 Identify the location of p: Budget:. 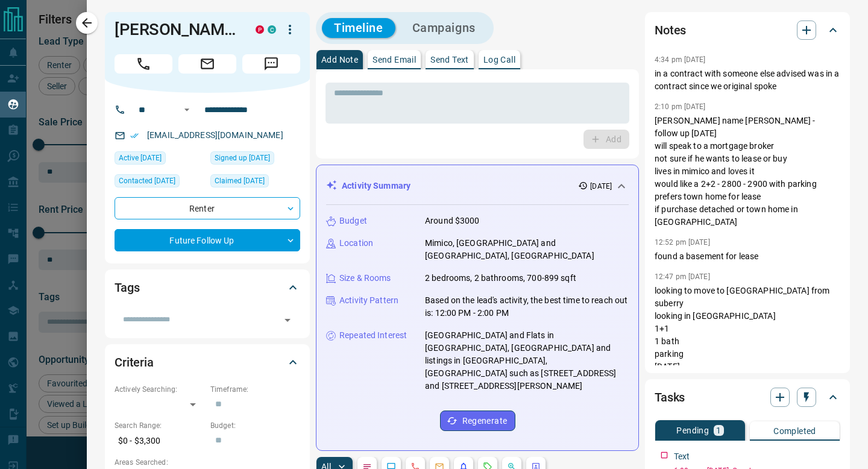
(255, 425).